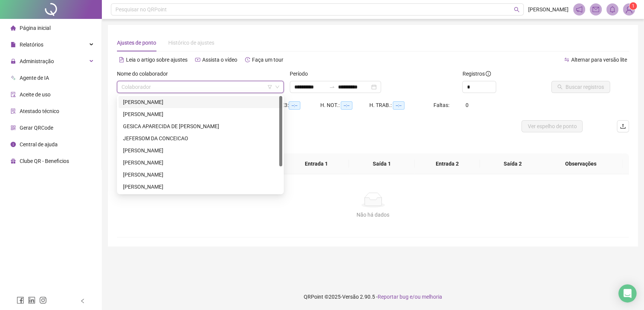  Describe the element at coordinates (381, 163) in the screenshot. I see `th: Saída 1` at that location.